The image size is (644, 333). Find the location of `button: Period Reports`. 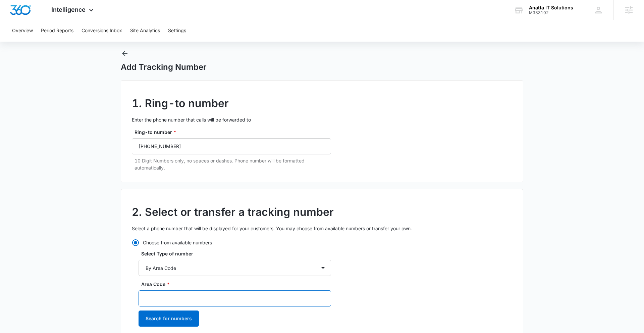

button: Period Reports is located at coordinates (57, 31).